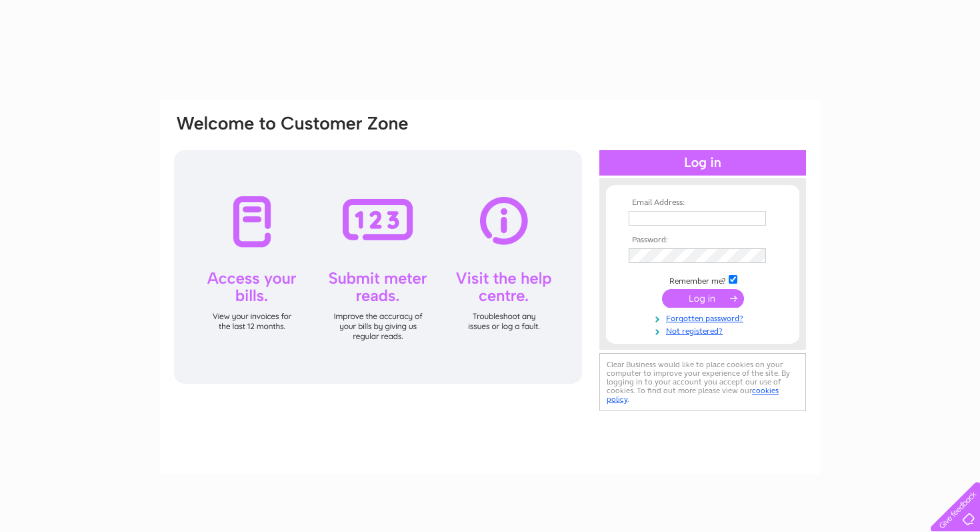 The width and height of the screenshot is (980, 532). Describe the element at coordinates (703, 240) in the screenshot. I see `th: Password:` at that location.